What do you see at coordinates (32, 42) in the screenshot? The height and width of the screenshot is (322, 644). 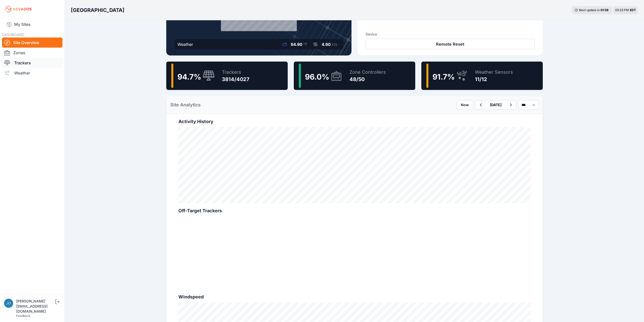 I see `a: Site Overview` at bounding box center [32, 42].